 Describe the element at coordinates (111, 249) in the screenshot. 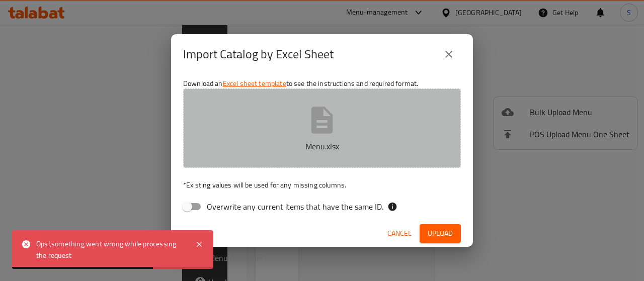

I see `div: Ops!,something went wrong while processing the request` at that location.